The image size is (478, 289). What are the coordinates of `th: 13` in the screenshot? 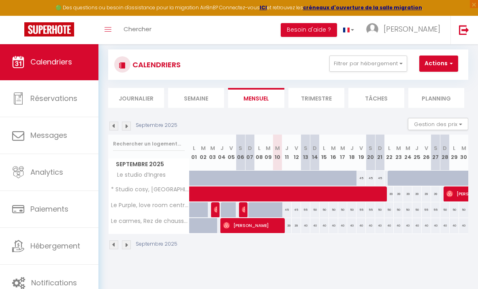 It's located at (306, 152).